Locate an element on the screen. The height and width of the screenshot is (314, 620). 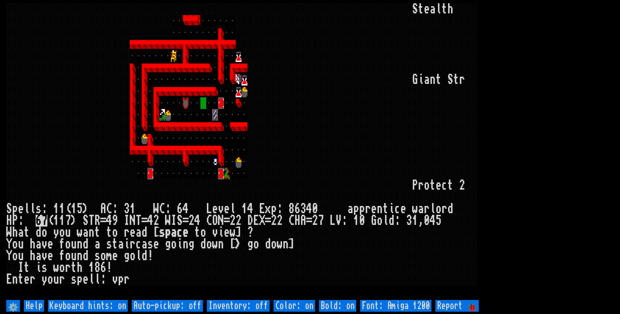
div: A is located at coordinates (103, 209).